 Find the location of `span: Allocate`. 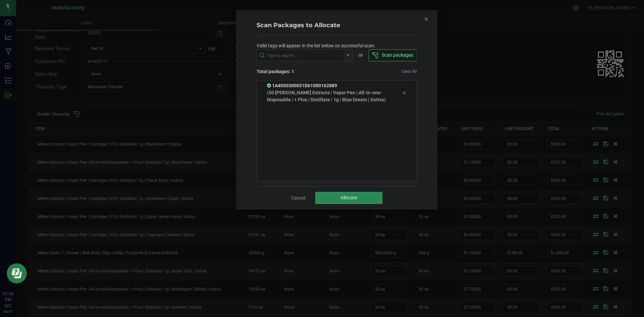

span: Allocate is located at coordinates (349, 197).